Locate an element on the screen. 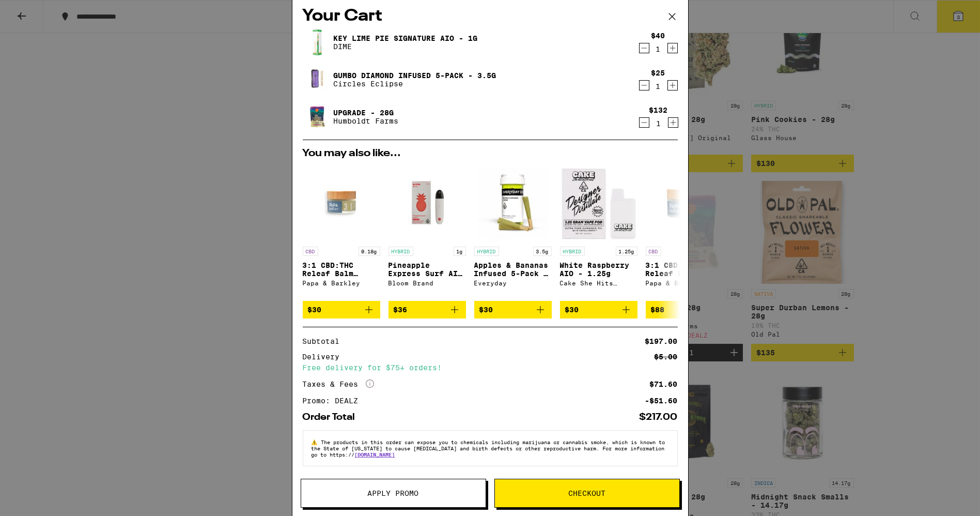  div: Free delivery for $75+ orders! is located at coordinates (490, 368).